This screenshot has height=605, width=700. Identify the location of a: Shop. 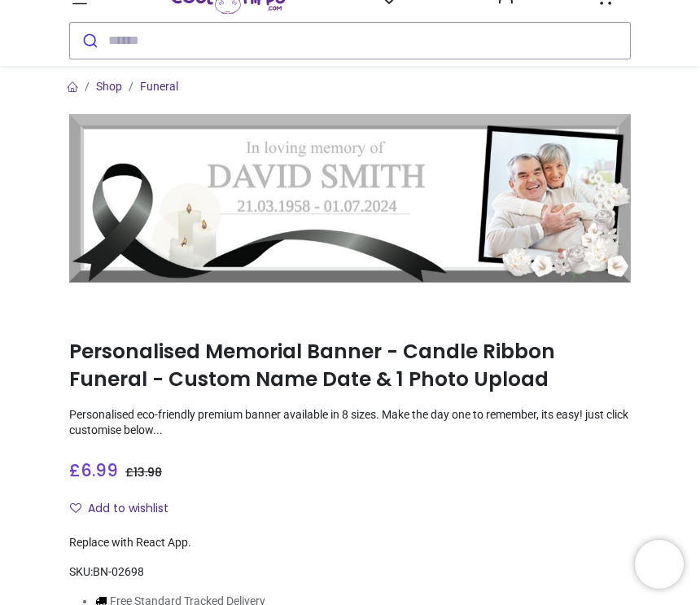
(109, 86).